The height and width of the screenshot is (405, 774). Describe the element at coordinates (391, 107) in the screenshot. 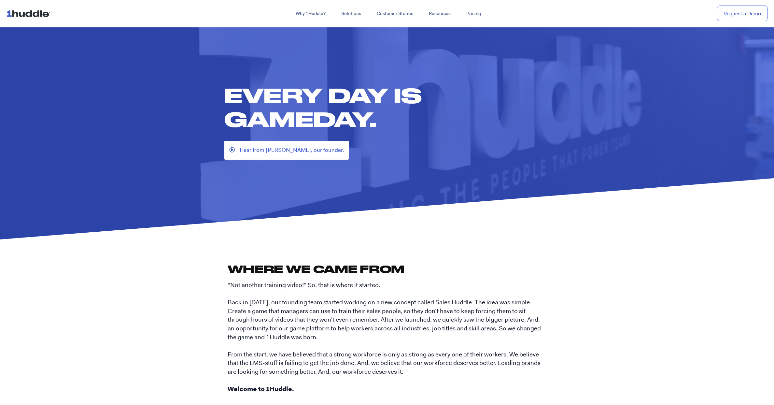

I see `h1: Every day is gameday.` at that location.